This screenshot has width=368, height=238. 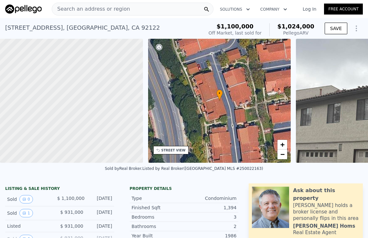 I want to click on button: Show Options, so click(x=356, y=28).